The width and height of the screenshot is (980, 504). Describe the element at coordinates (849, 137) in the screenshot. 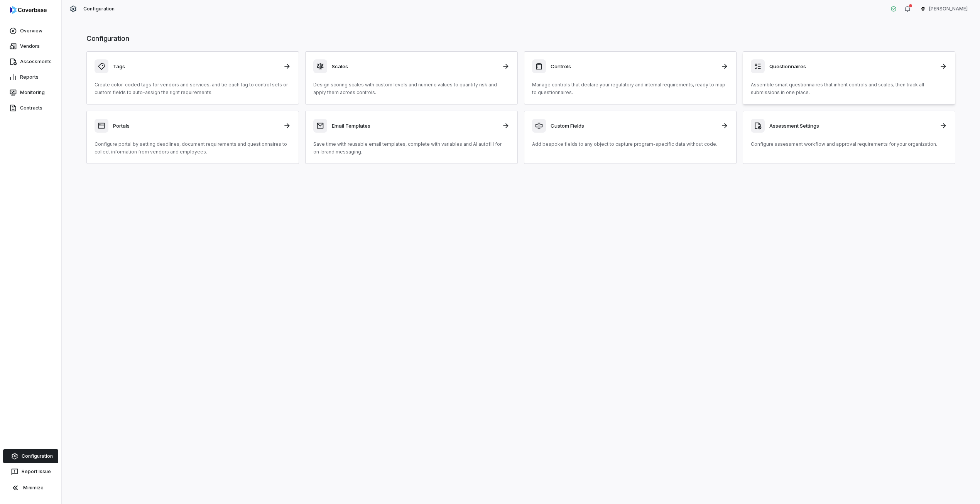

I see `a: Assessment SettingsConfigure assessment workflow and approval requirements for your organization.` at that location.